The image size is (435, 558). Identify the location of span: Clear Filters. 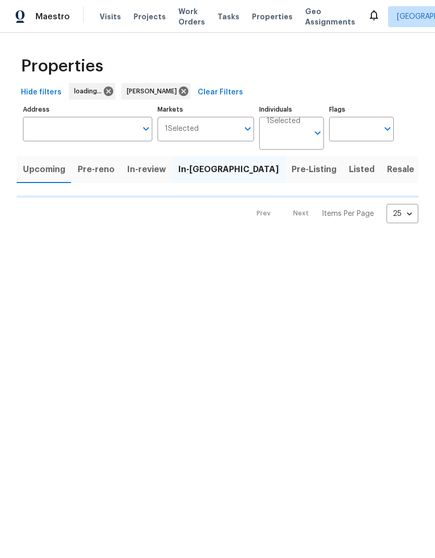
(220, 92).